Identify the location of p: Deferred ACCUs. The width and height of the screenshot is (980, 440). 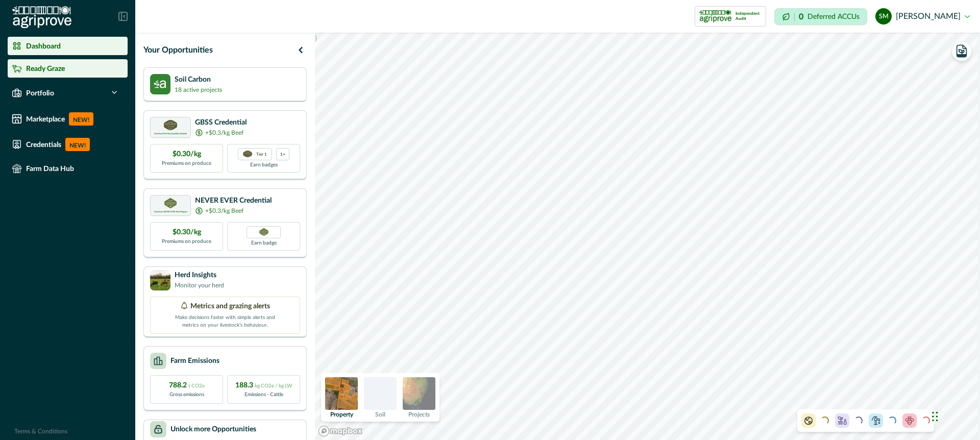
(834, 16).